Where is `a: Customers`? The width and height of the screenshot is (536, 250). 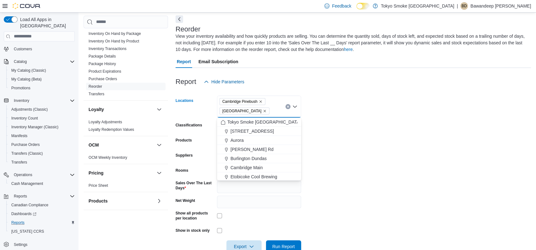 a: Customers is located at coordinates (23, 49).